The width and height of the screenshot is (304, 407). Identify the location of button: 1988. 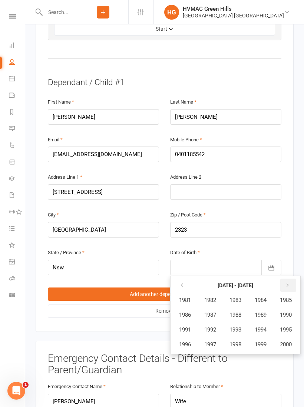
(235, 315).